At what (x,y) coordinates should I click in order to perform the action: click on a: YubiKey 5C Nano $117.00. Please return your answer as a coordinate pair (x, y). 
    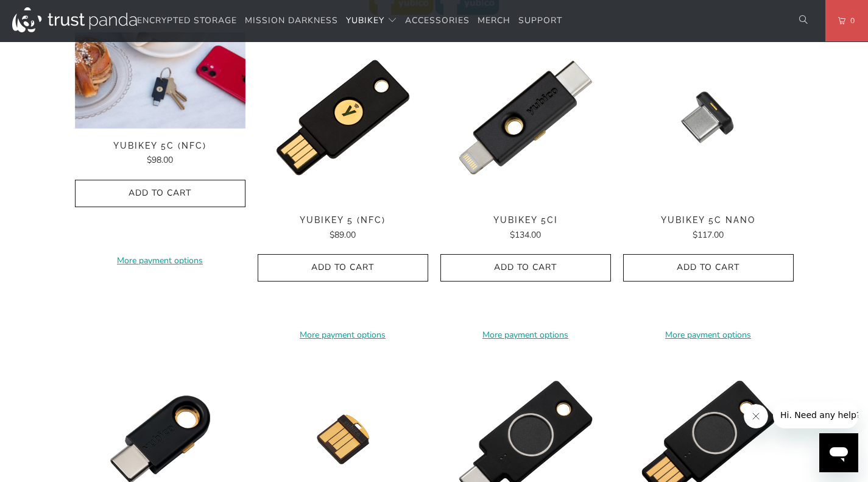
    Looking at the image, I should click on (709, 229).